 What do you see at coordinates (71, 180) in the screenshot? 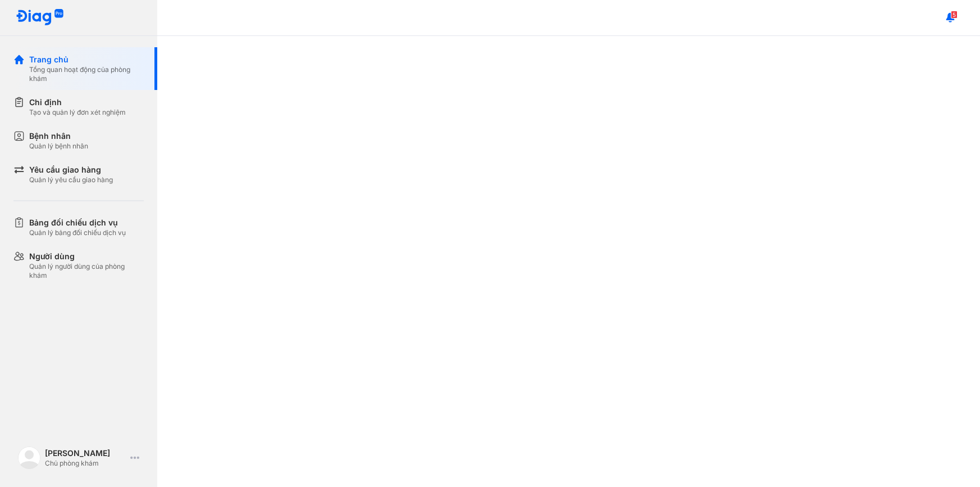
I see `div: Quản lý yêu cầu giao hàng` at bounding box center [71, 180].